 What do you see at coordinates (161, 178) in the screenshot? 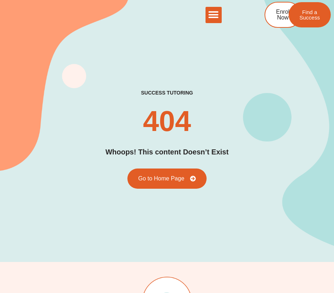
I see `span: Go to Home Page` at bounding box center [161, 178].